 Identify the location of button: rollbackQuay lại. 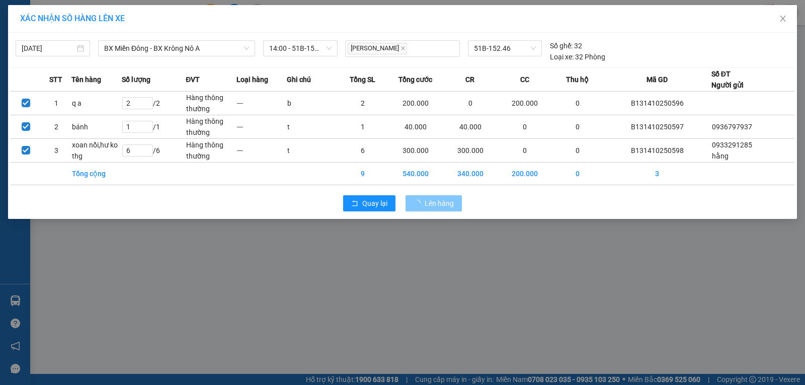
(369, 203).